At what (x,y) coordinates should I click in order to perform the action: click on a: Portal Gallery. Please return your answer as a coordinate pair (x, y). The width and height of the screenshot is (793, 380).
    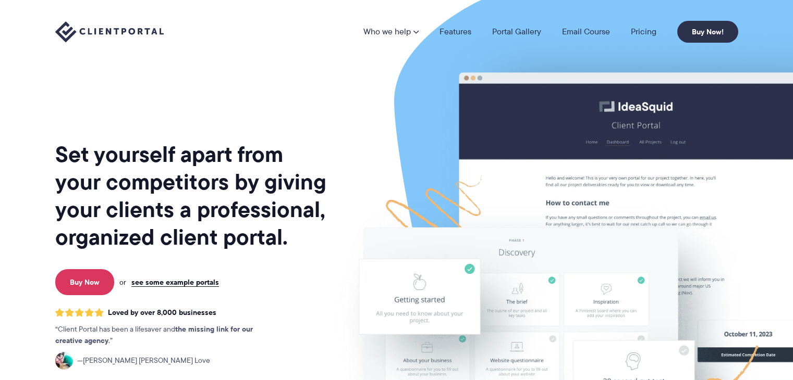
    Looking at the image, I should click on (516, 32).